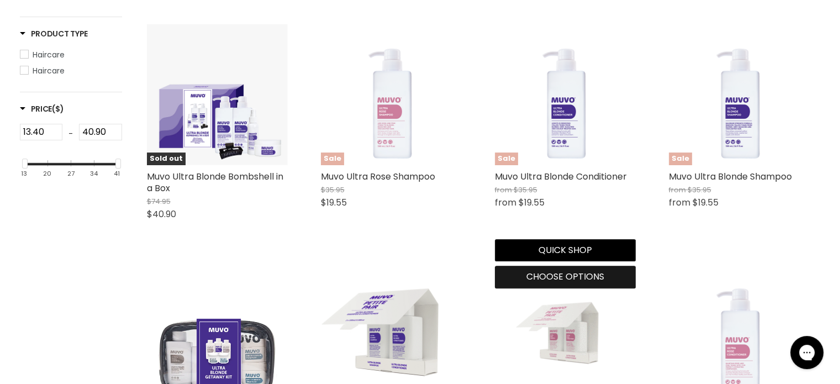 This screenshot has height=384, width=840. What do you see at coordinates (41, 132) in the screenshot?
I see `input: Min Price` at bounding box center [41, 132].